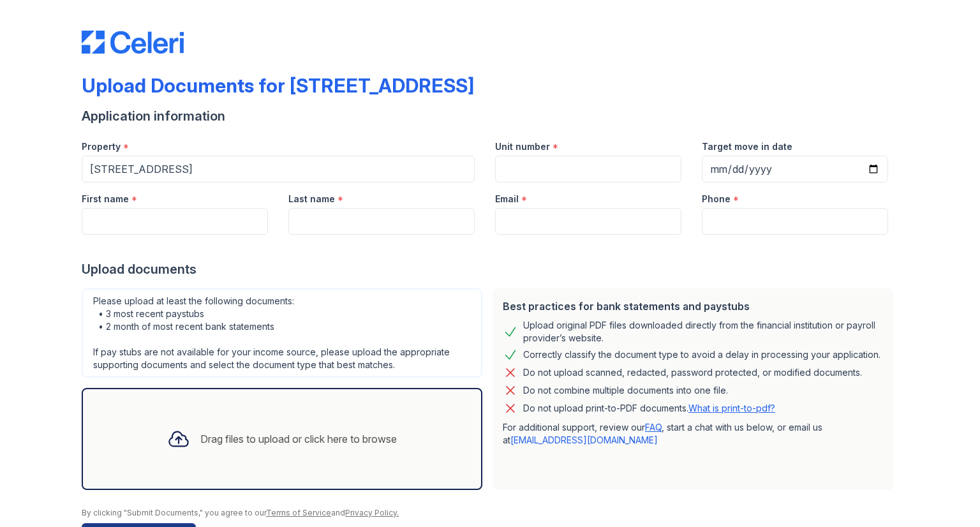 Image resolution: width=980 pixels, height=527 pixels. I want to click on div: Do not upload scanned, redacted, password protected, or modified documents., so click(692, 373).